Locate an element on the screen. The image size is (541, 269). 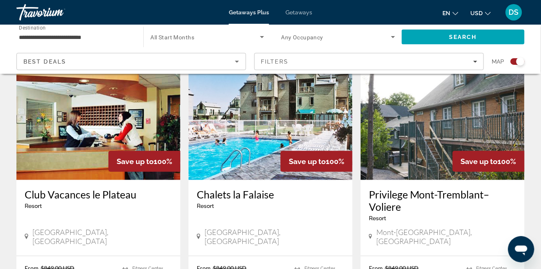
button: Filters is located at coordinates (369, 62).